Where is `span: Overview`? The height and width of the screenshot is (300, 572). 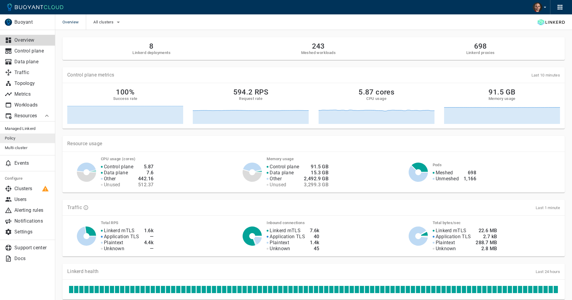
span: Overview is located at coordinates (74, 22).